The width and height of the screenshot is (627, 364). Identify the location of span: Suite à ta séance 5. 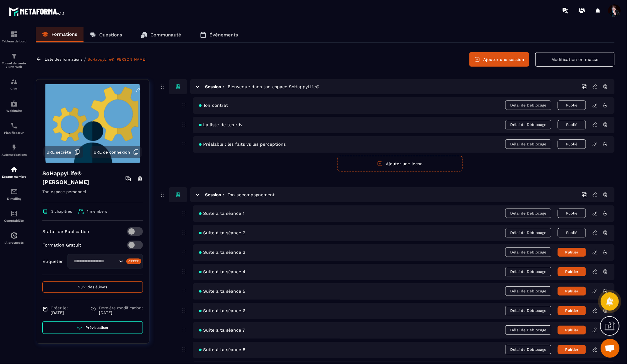
(222, 291).